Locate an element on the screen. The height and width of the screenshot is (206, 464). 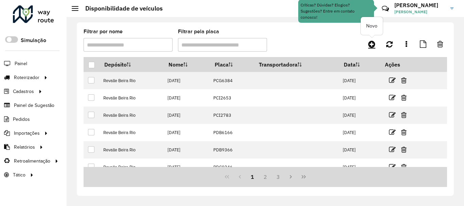
span: Roteirizador is located at coordinates (26, 77).